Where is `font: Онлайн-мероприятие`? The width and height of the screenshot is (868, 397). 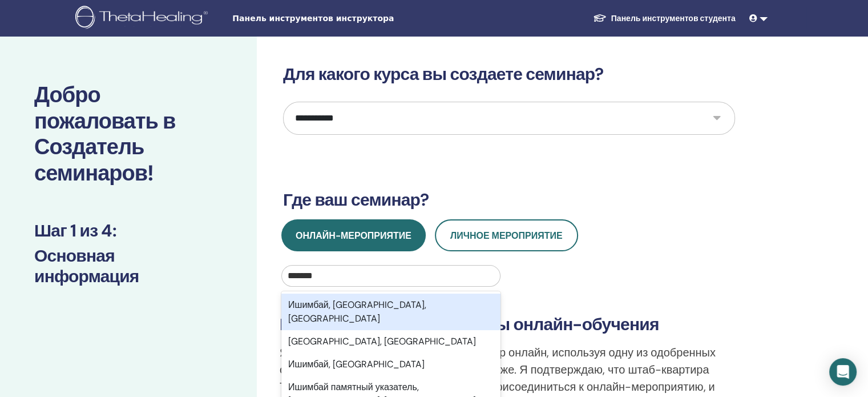 font: Онлайн-мероприятие is located at coordinates (353, 235).